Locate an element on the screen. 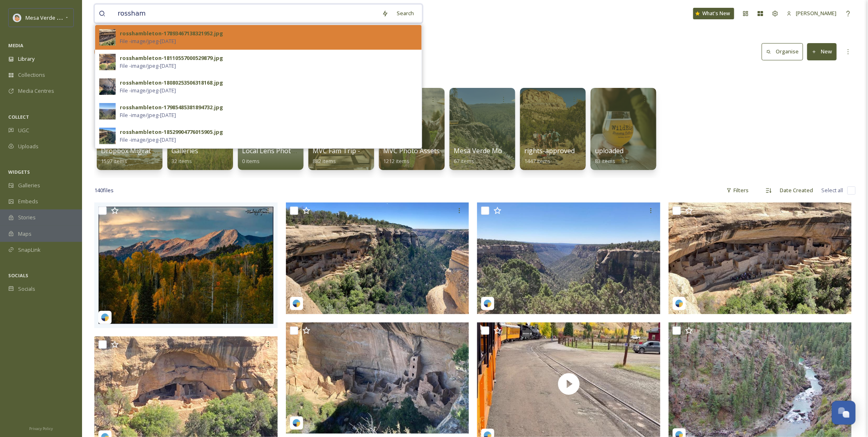 The width and height of the screenshot is (868, 437). span: 0 items is located at coordinates (251, 161).